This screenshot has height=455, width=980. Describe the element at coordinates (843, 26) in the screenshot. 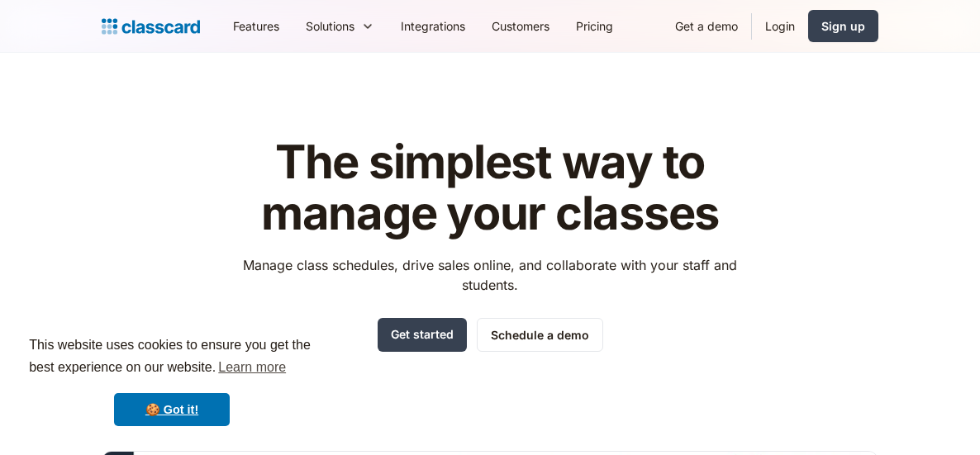

I see `a: Sign up` at that location.